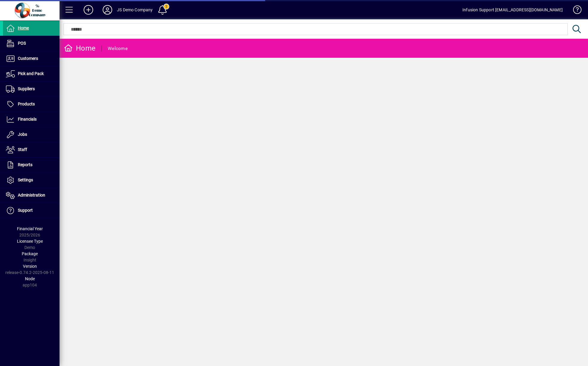 Image resolution: width=588 pixels, height=366 pixels. Describe the element at coordinates (88, 10) in the screenshot. I see `button: Add` at that location.